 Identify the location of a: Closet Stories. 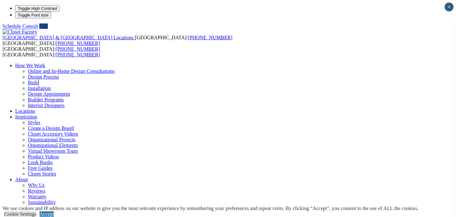
(42, 174).